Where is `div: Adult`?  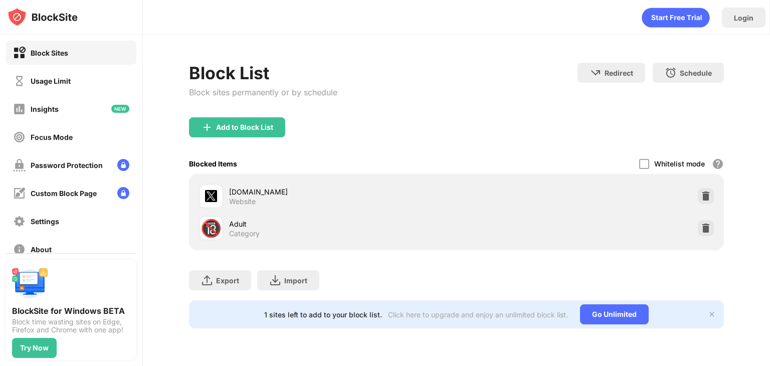 div: Adult is located at coordinates (342, 224).